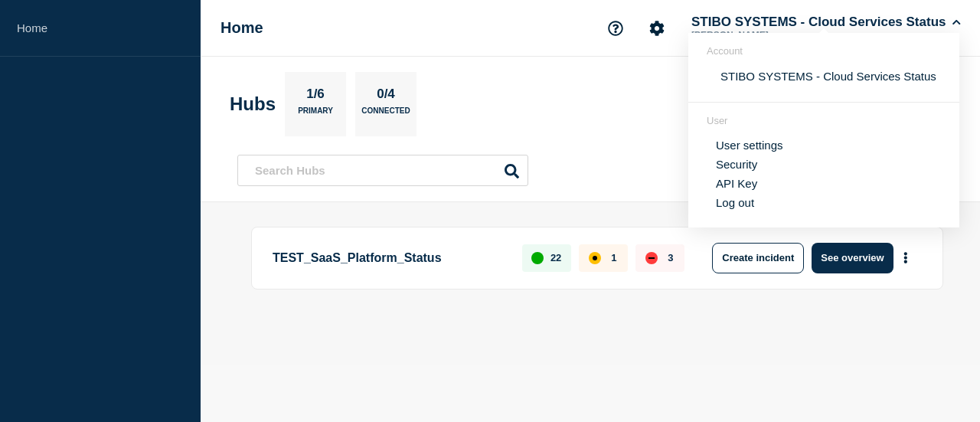 This screenshot has height=422, width=980. What do you see at coordinates (670, 257) in the screenshot?
I see `p: 3` at bounding box center [670, 257].